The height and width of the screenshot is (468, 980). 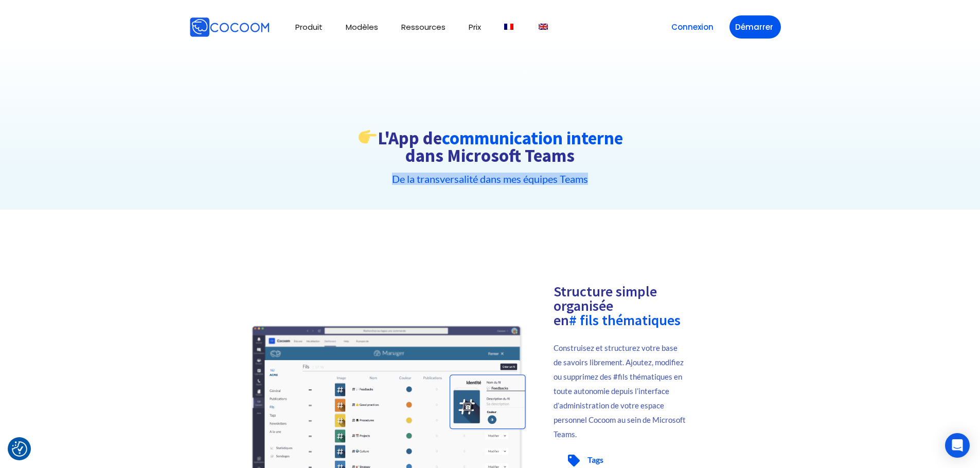 I want to click on h2: Structure simple organisée en, so click(x=620, y=306).